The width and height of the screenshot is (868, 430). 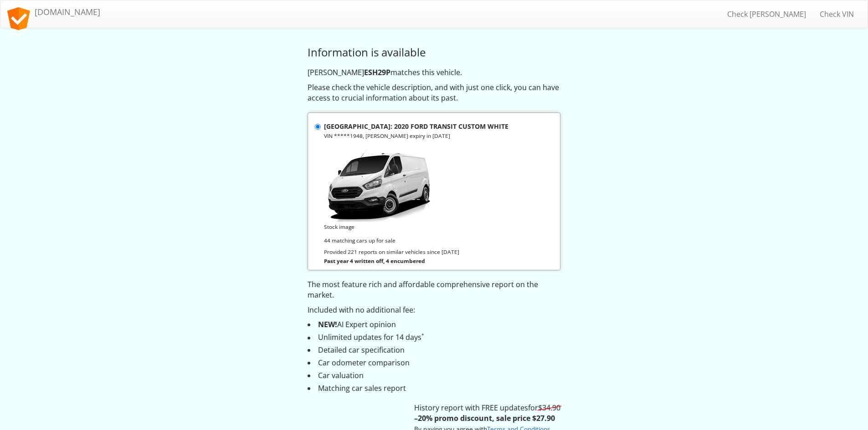 What do you see at coordinates (434, 325) in the screenshot?
I see `li: AI Expert opinion` at bounding box center [434, 325].